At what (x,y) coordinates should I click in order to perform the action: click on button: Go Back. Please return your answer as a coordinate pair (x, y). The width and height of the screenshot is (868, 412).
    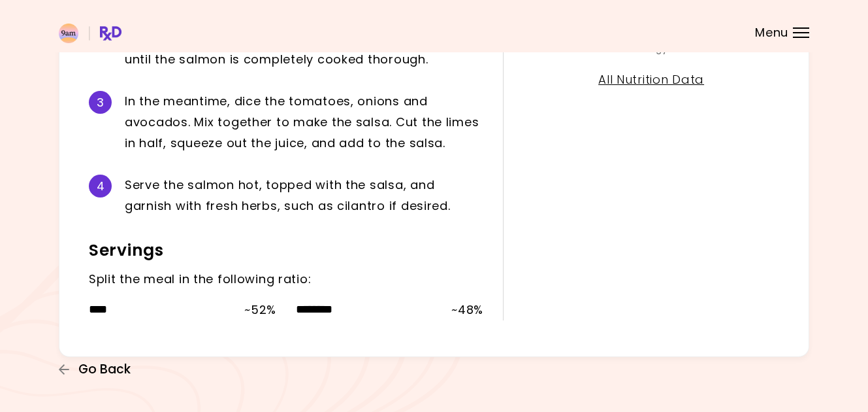
    Looking at the image, I should click on (98, 369).